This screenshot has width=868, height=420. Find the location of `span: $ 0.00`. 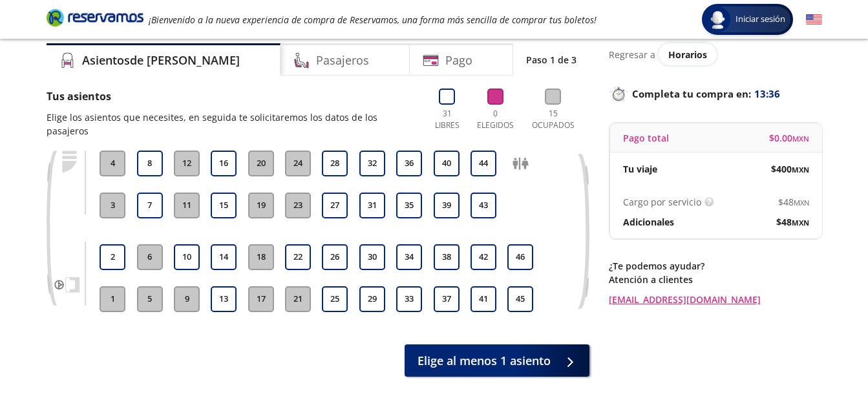

span: $ 0.00 is located at coordinates (789, 137).